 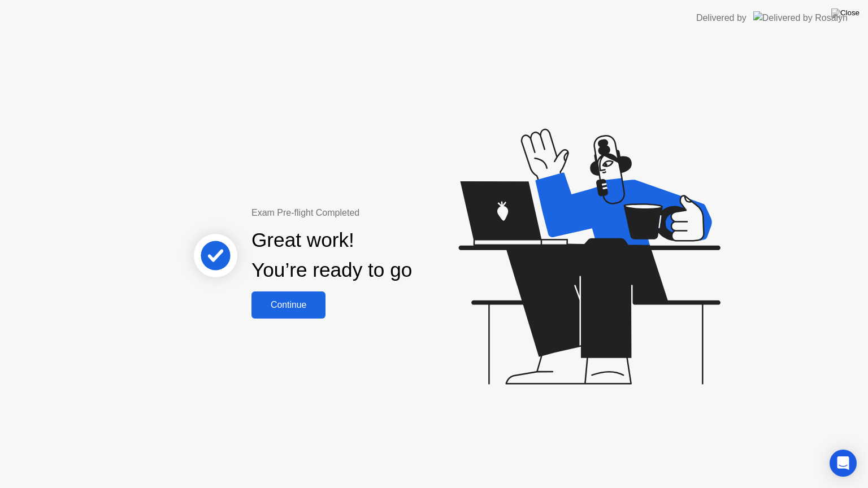 What do you see at coordinates (721, 18) in the screenshot?
I see `div: Delivered by` at bounding box center [721, 18].